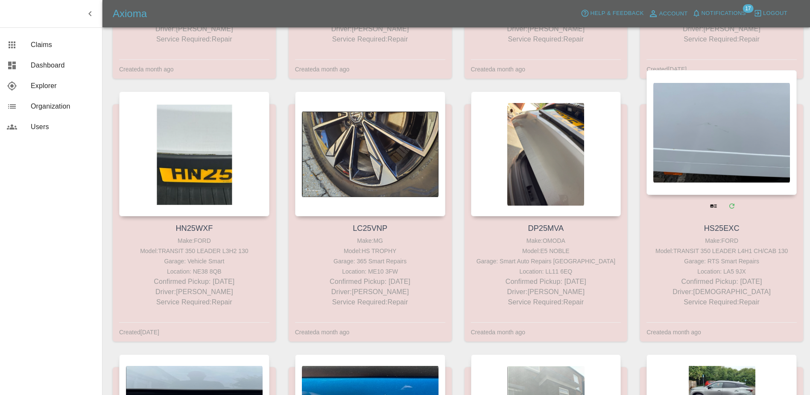 The width and height of the screenshot is (810, 395). I want to click on div: Garage: 365 Smart Repairs, so click(370, 261).